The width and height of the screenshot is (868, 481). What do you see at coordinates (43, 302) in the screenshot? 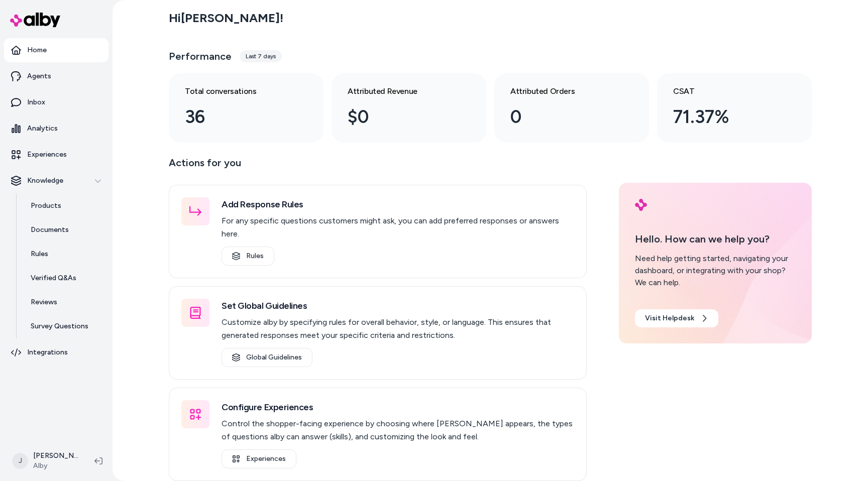
I see `p: Reviews` at bounding box center [43, 302].